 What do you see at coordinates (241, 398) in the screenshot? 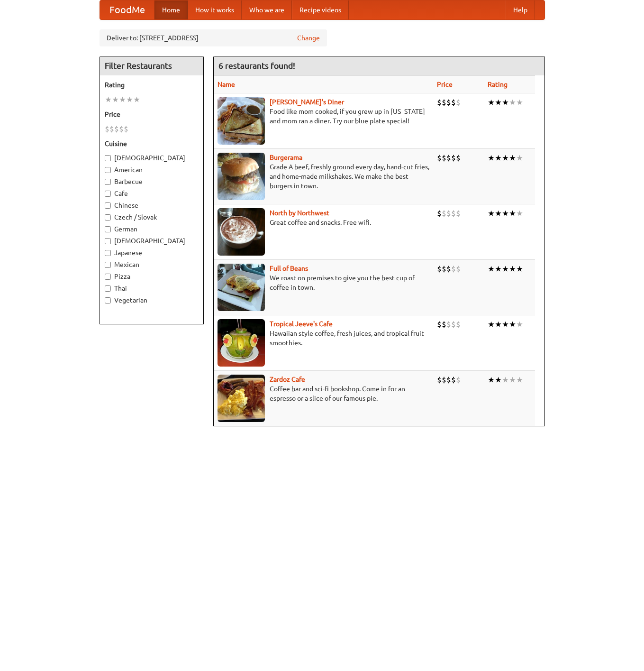
I see `img: zardoz.jpg` at bounding box center [241, 398].